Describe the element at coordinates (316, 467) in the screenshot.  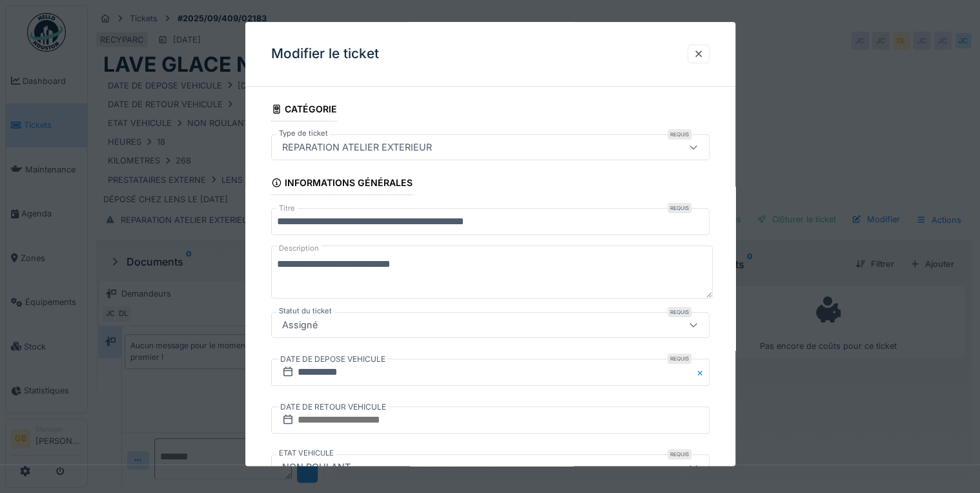
I see `div: NON ROULANT` at that location.